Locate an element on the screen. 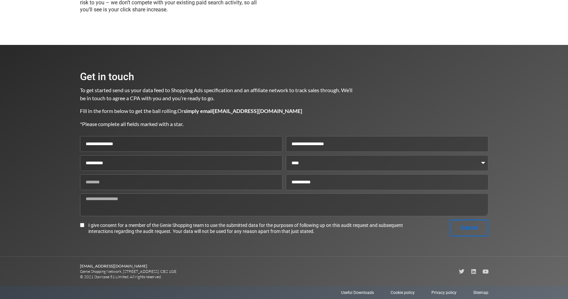  span: Sitemap is located at coordinates (481, 292).